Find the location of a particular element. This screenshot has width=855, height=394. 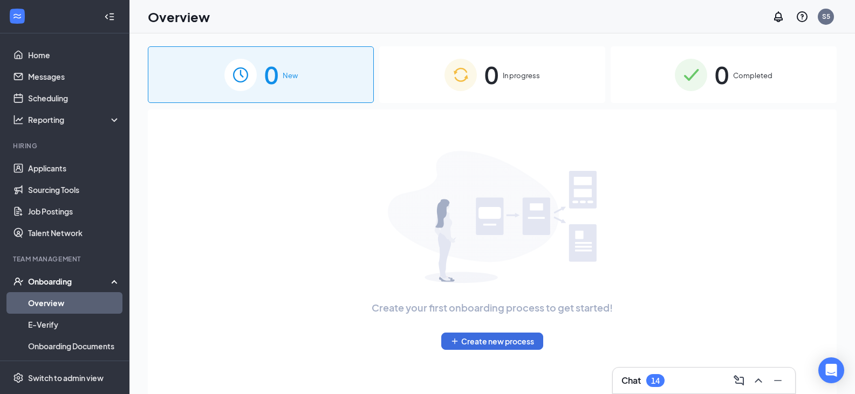

svg: WorkstreamLogo is located at coordinates (17, 16).